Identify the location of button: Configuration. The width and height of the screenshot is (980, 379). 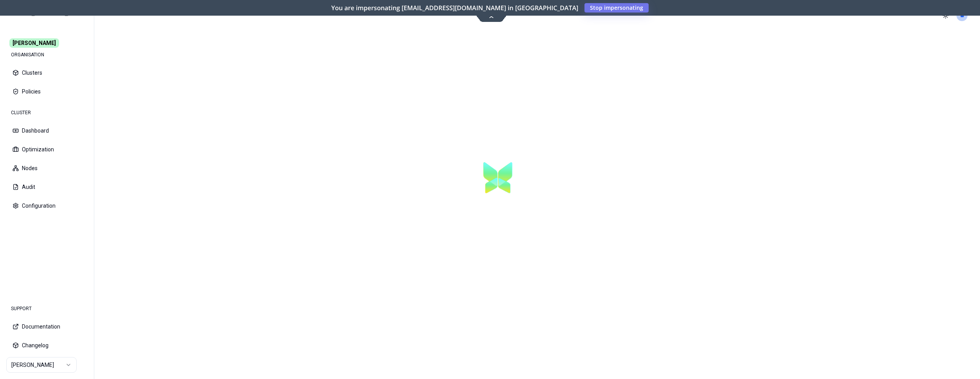
(47, 206).